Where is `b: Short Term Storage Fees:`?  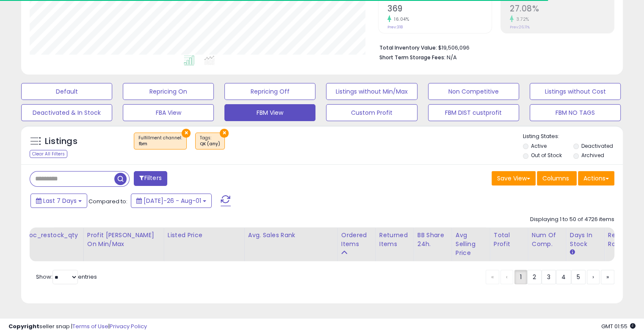
b: Short Term Storage Fees: is located at coordinates (413, 57).